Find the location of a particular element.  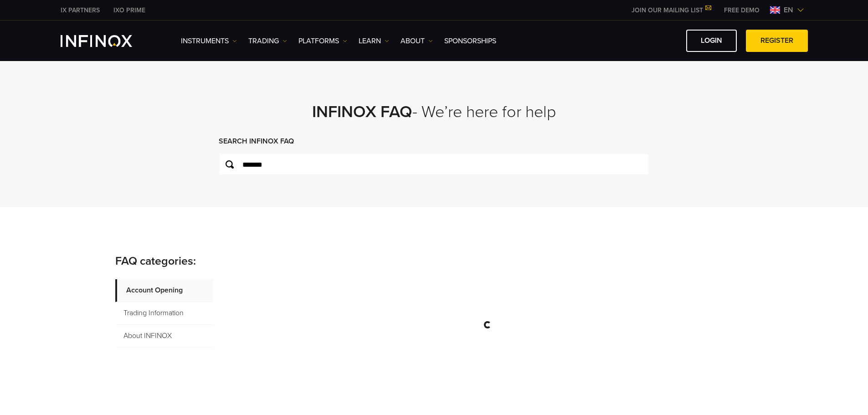

a: INFINOX MENU is located at coordinates (742, 10).